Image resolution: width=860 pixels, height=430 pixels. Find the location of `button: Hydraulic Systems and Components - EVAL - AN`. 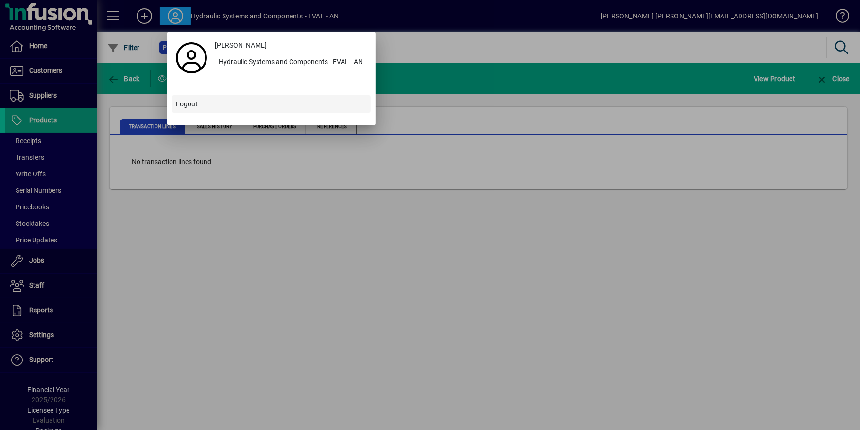

button: Hydraulic Systems and Components - EVAL - AN is located at coordinates (291, 63).